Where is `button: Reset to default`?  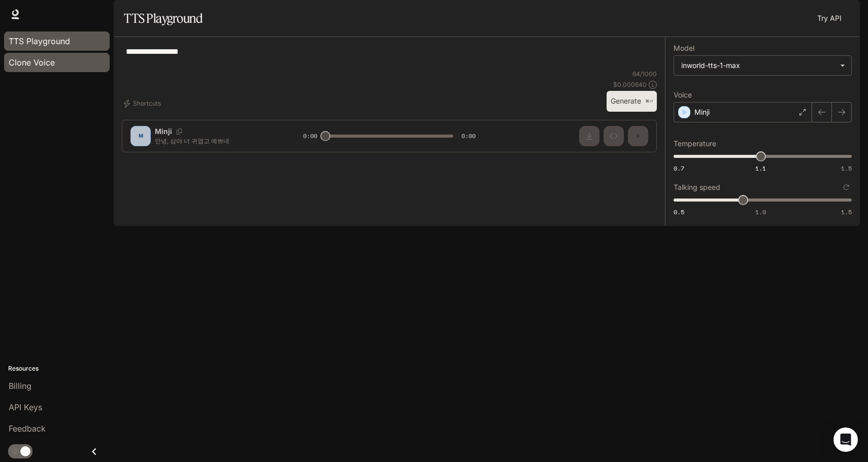
button: Reset to default is located at coordinates (847, 187).